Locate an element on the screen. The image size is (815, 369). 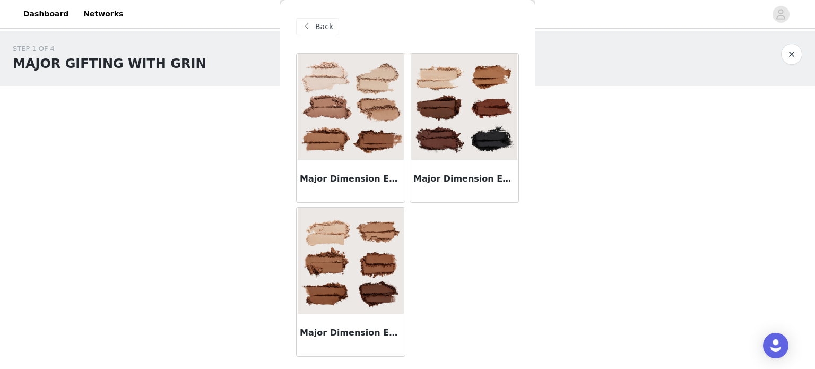
a: Dashboard is located at coordinates (46, 14).